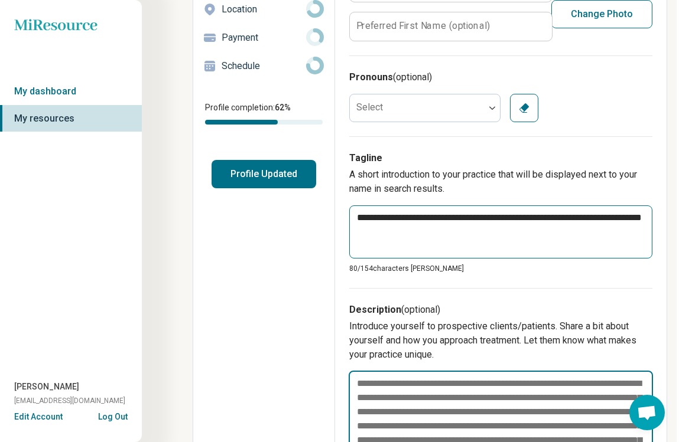  Describe the element at coordinates (263, 9) in the screenshot. I see `p: Location` at that location.